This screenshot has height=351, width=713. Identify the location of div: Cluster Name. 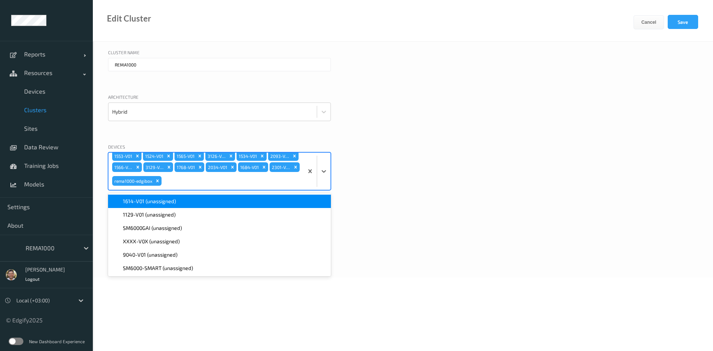
(219, 53).